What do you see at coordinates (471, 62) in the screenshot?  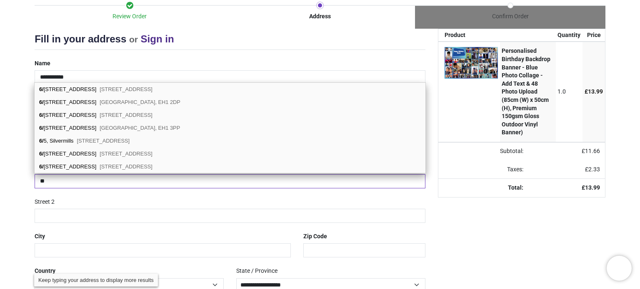 I see `img: 8rG2O4AAAAGSURBVAMA2Hs8Q5EAFHwAAAAASUVORK5CYII=` at bounding box center [471, 62].